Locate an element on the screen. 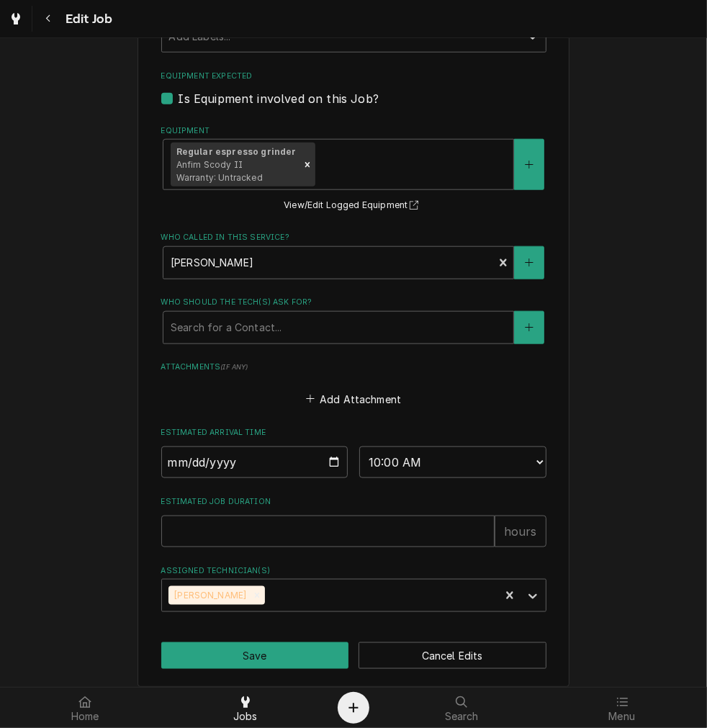 The height and width of the screenshot is (728, 707). div: hours is located at coordinates (521, 532).